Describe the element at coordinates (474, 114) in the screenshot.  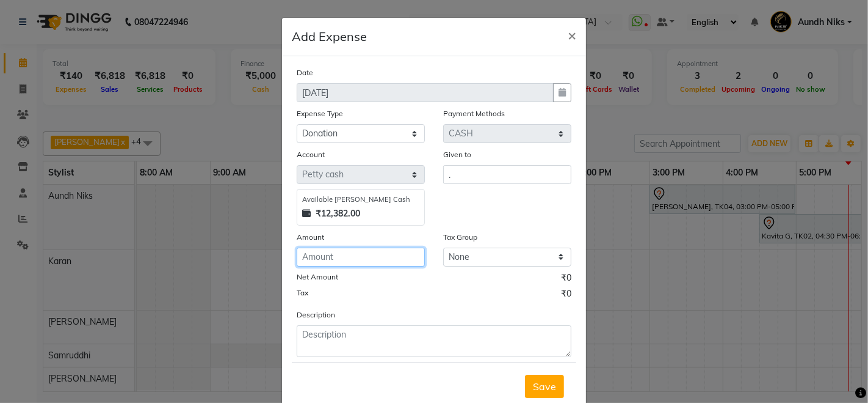
I see `label: Payment Methods` at that location.